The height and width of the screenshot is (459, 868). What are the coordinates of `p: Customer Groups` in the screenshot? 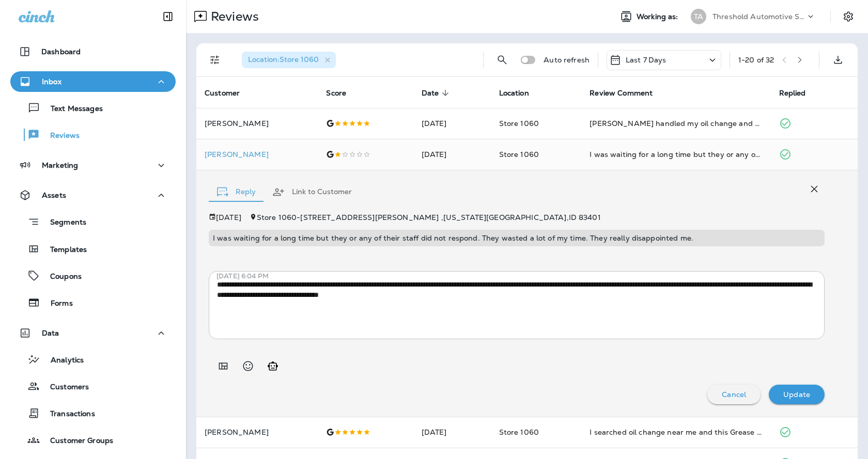 It's located at (77, 441).